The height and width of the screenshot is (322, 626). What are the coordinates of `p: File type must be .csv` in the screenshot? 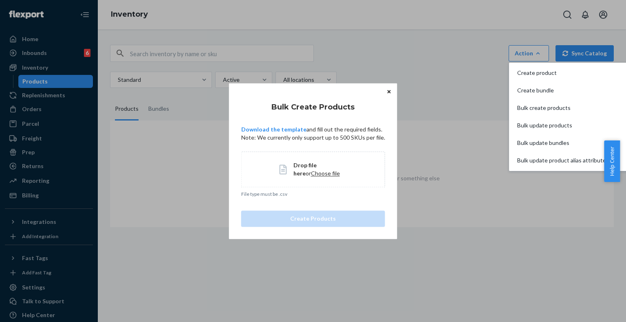 It's located at (313, 194).